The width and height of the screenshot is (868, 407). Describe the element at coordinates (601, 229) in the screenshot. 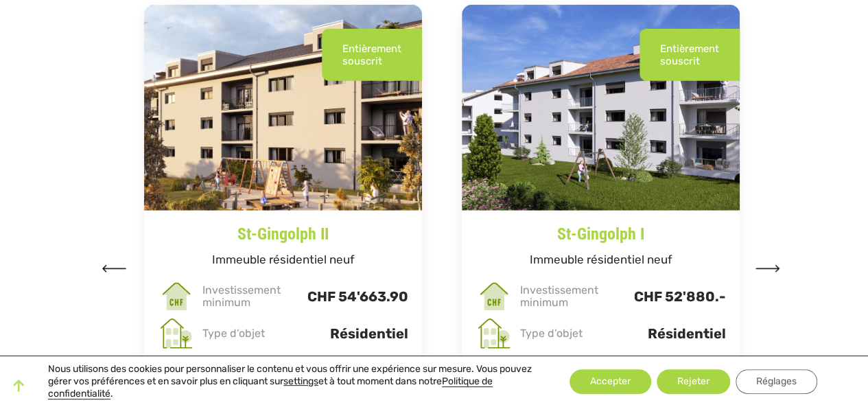

I see `a: St-Gingolph I` at that location.